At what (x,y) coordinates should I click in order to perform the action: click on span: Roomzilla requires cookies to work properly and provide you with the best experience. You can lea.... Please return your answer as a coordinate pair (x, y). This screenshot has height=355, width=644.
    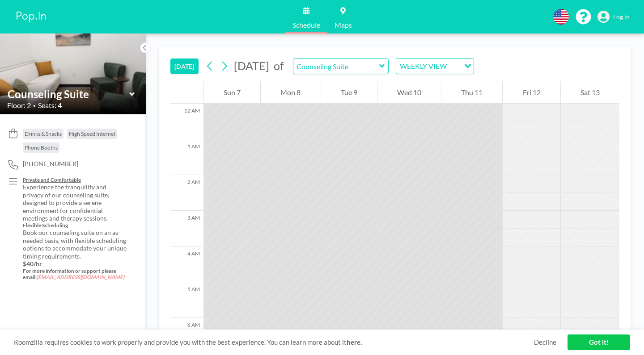
    Looking at the image, I should click on (274, 342).